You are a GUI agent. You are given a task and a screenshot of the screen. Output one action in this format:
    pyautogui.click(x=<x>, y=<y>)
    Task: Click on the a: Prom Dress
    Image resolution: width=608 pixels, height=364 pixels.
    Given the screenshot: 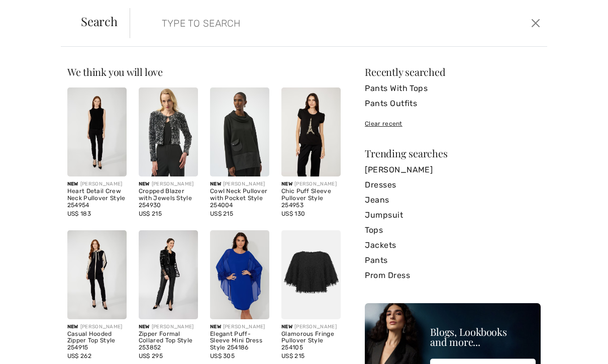 What is the action you would take?
    pyautogui.click(x=453, y=275)
    